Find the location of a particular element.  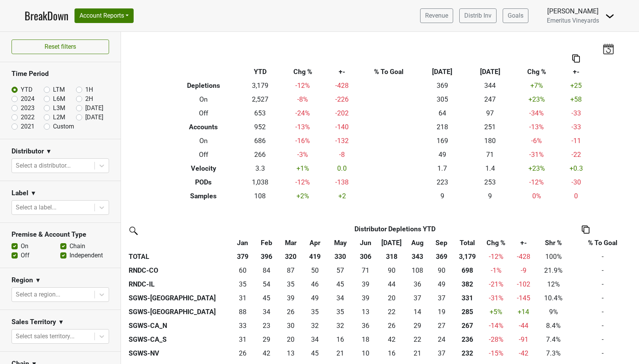

td: 19.167 is located at coordinates (441, 312).